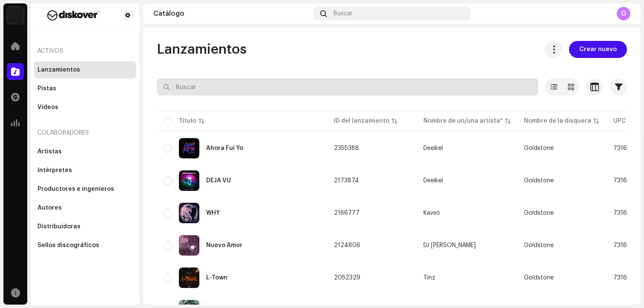  I want to click on re-m-nav-item: Intérpretes, so click(85, 170).